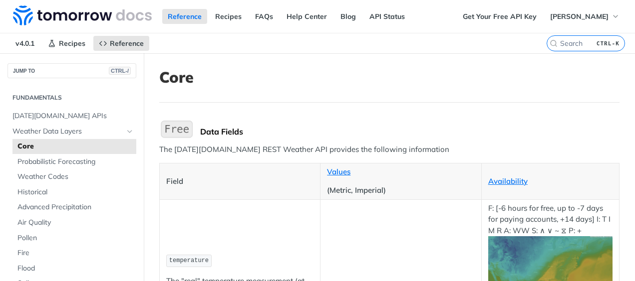  What do you see at coordinates (74, 177) in the screenshot?
I see `a: Weather Codes` at bounding box center [74, 177].